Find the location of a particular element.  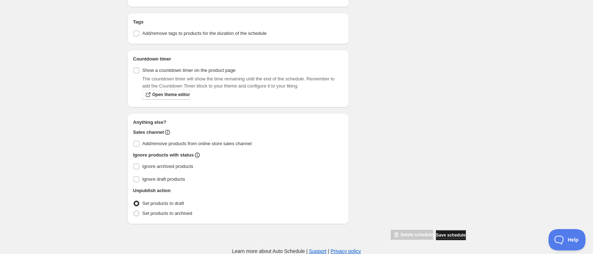

a: Support is located at coordinates (317, 251).